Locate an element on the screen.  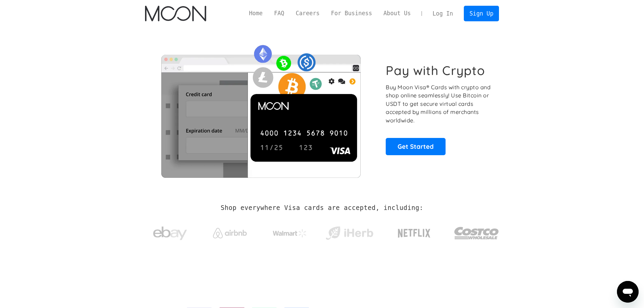
img: Netflix is located at coordinates (414, 233).